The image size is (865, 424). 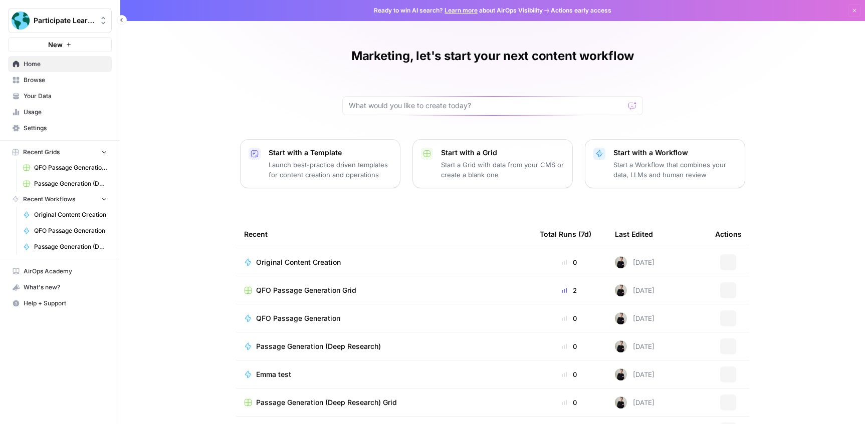 What do you see at coordinates (49, 199) in the screenshot?
I see `span: Recent Workflows` at bounding box center [49, 199].